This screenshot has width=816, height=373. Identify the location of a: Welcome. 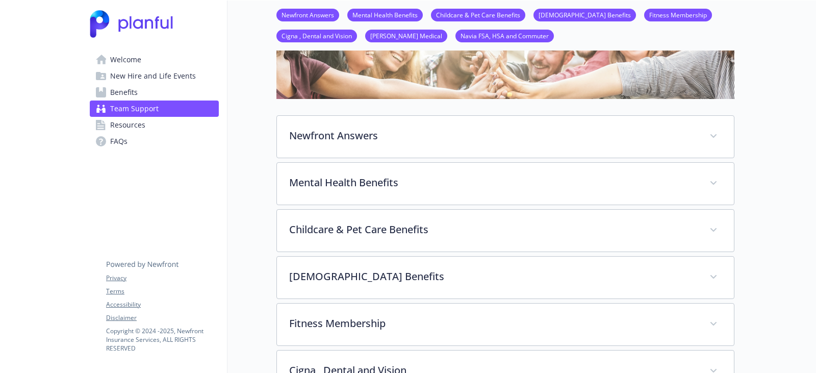
(154, 60).